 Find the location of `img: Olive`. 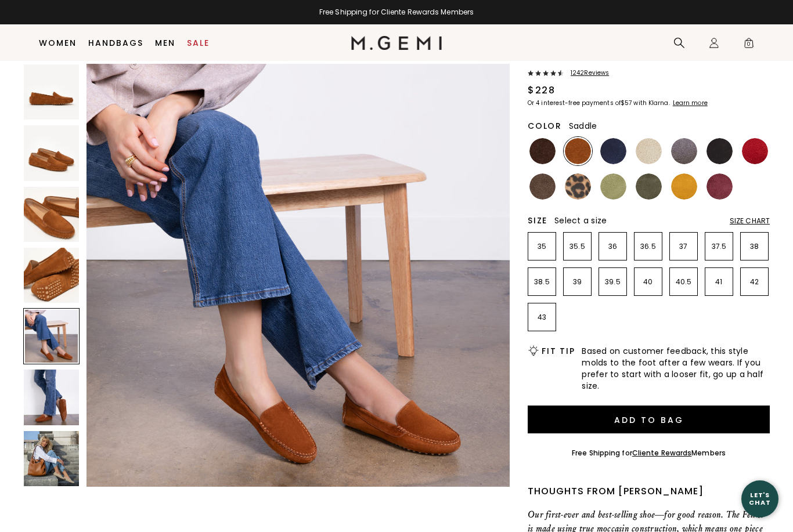

img: Olive is located at coordinates (648, 186).